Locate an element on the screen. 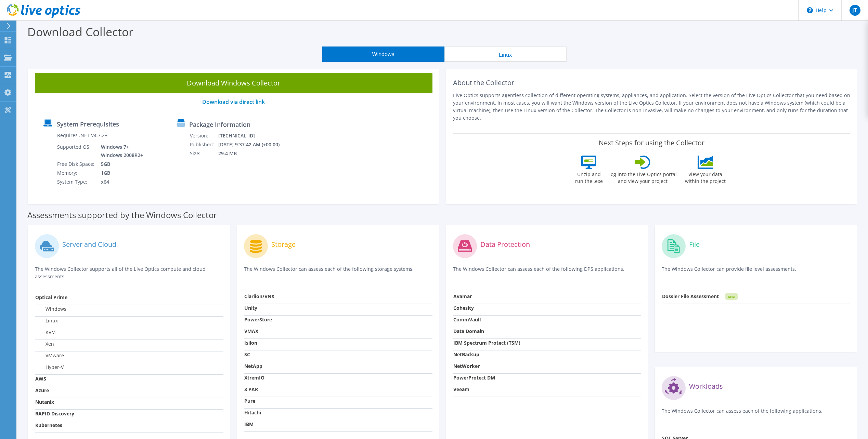  strong: Data Domain is located at coordinates (469, 331).